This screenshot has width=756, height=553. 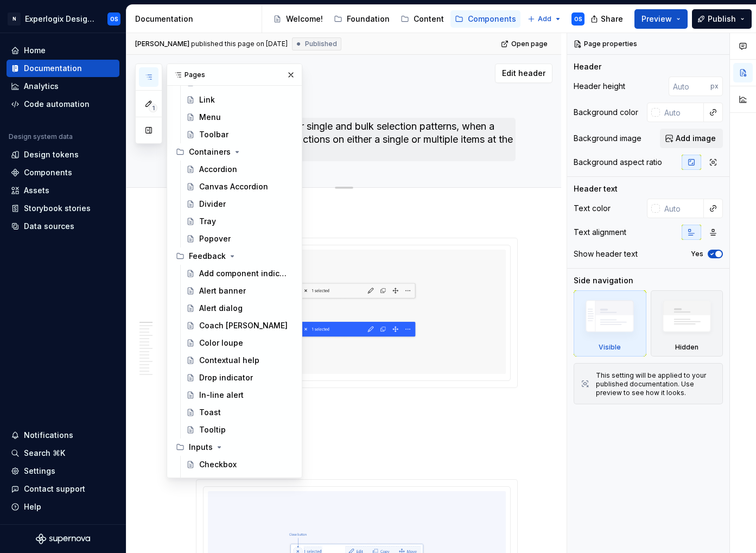 What do you see at coordinates (210, 117) in the screenshot?
I see `div: Menu` at bounding box center [210, 117].